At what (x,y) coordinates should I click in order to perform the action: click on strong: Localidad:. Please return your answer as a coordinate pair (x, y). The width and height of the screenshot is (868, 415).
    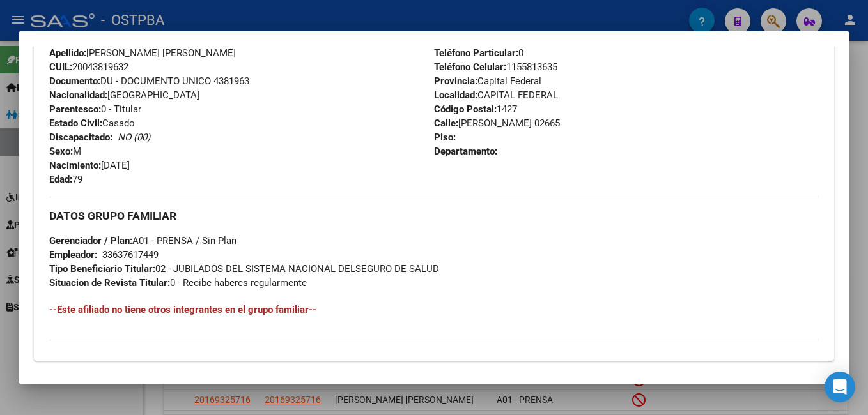
    Looking at the image, I should click on (456, 95).